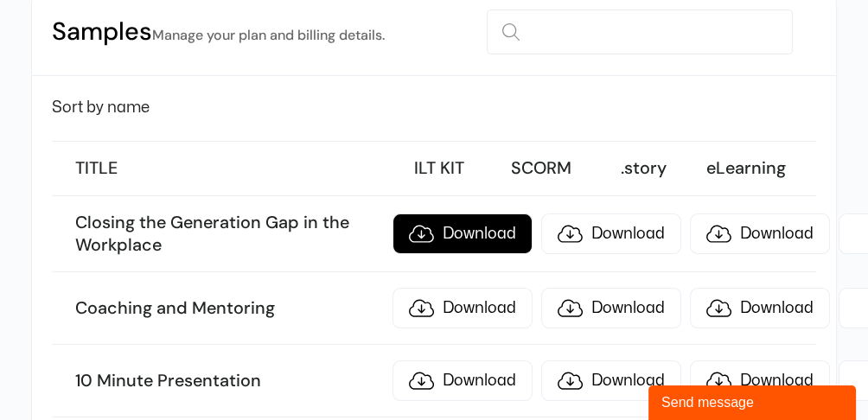 The height and width of the screenshot is (420, 868). I want to click on span: Sort by name, so click(101, 107).